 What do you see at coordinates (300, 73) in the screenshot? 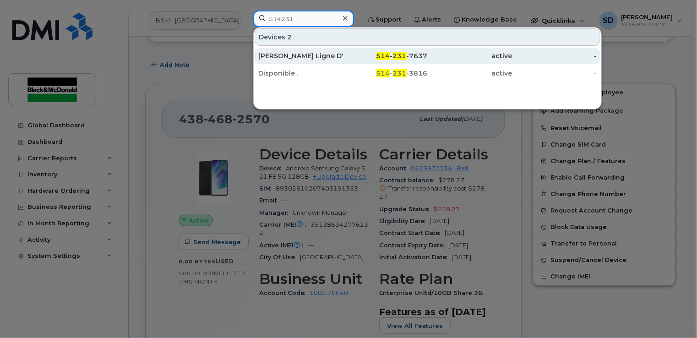
I see `div: Disponible .` at bounding box center [300, 73].